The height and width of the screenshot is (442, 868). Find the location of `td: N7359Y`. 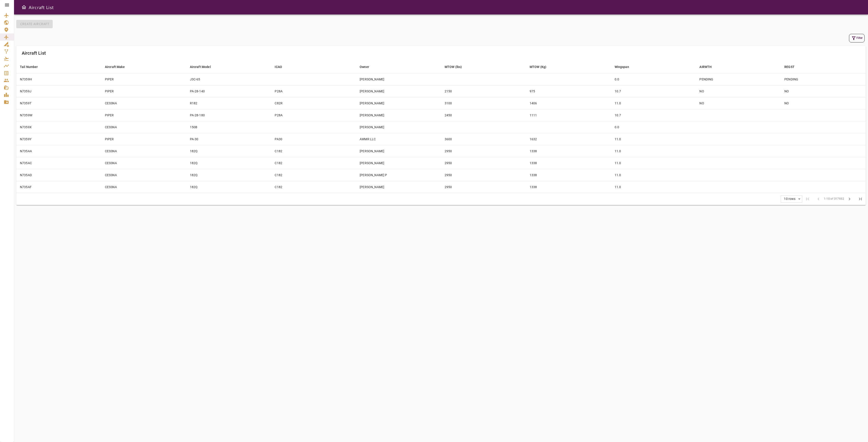

td: N7359Y is located at coordinates (59, 139).